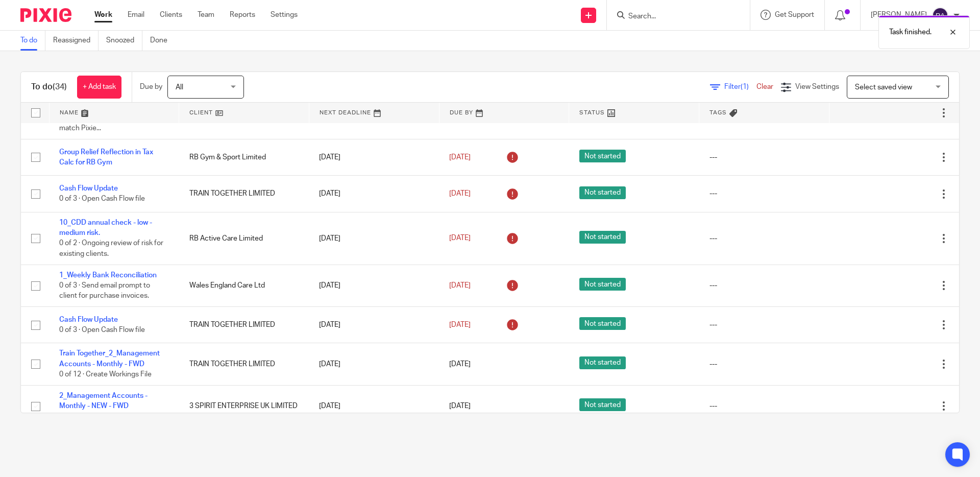 This screenshot has width=980, height=477. What do you see at coordinates (136, 15) in the screenshot?
I see `a: Email` at bounding box center [136, 15].